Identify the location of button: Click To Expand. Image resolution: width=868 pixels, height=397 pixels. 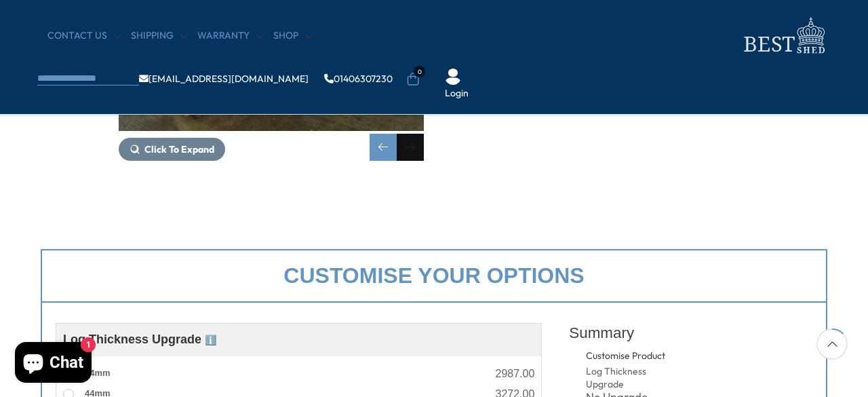
(172, 149).